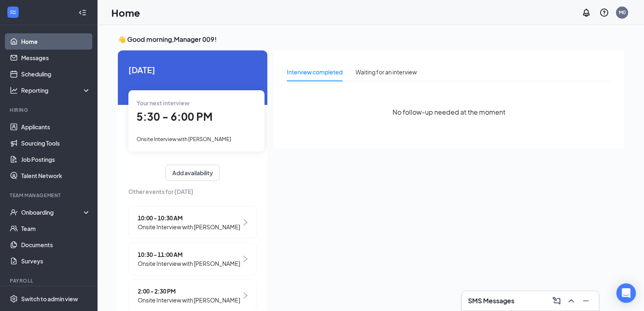  Describe the element at coordinates (14, 212) in the screenshot. I see `svg: UserCheck` at that location.